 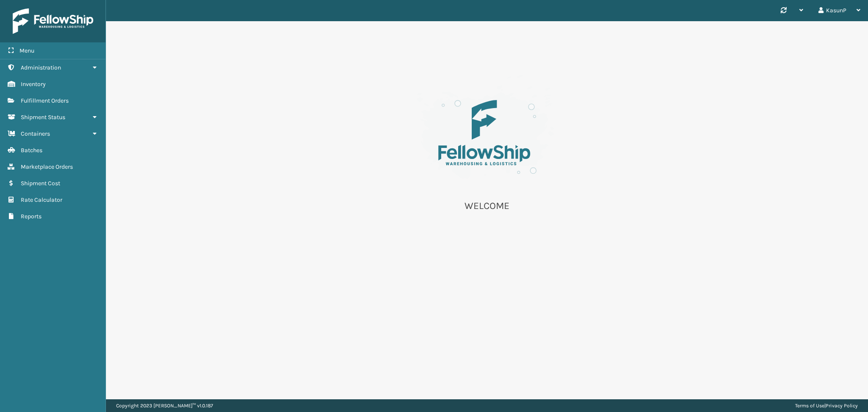 I want to click on a: Privacy Policy, so click(x=842, y=405).